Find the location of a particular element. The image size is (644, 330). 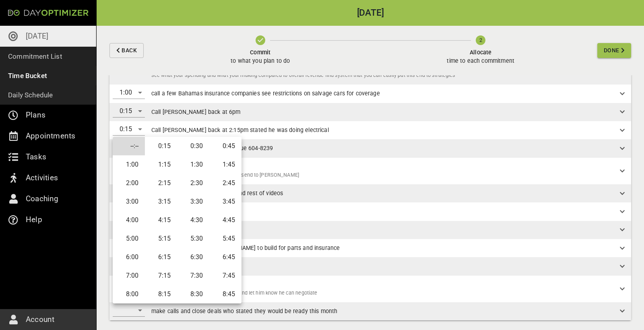

li: 8:15 is located at coordinates (161, 294).